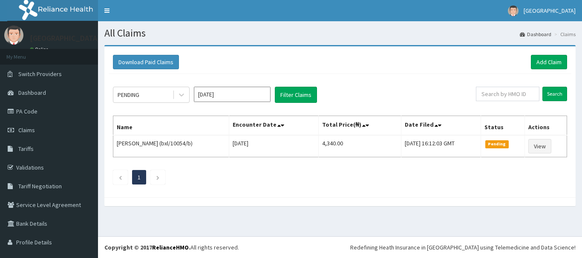 This screenshot has height=258, width=582. What do you see at coordinates (507, 94) in the screenshot?
I see `input: Search by HMO ID` at bounding box center [507, 94].